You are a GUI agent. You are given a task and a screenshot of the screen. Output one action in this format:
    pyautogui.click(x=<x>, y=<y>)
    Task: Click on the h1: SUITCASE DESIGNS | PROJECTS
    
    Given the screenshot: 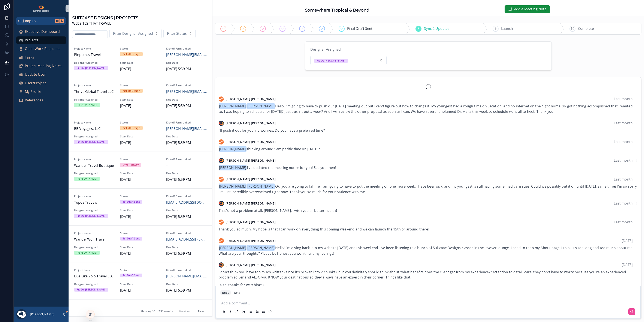 What is the action you would take?
    pyautogui.click(x=105, y=18)
    